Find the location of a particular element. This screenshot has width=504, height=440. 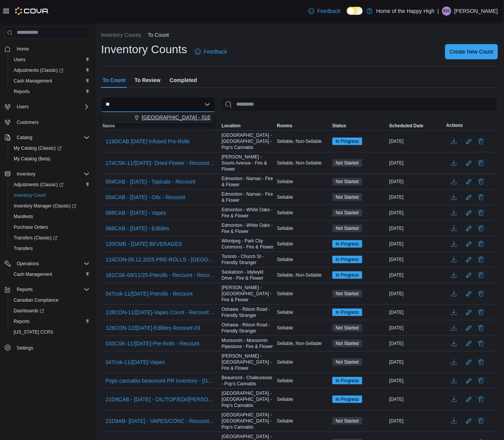

button: Settings is located at coordinates (47, 348).